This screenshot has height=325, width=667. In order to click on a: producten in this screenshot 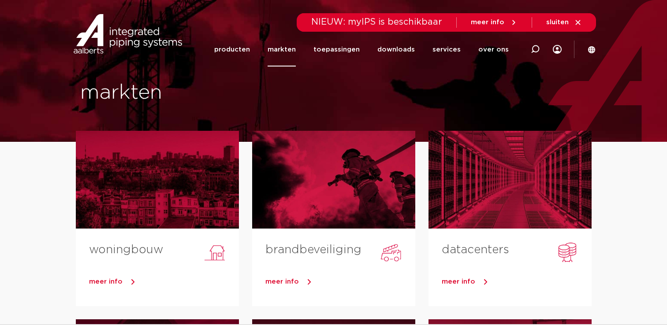, I will do `click(232, 49)`.